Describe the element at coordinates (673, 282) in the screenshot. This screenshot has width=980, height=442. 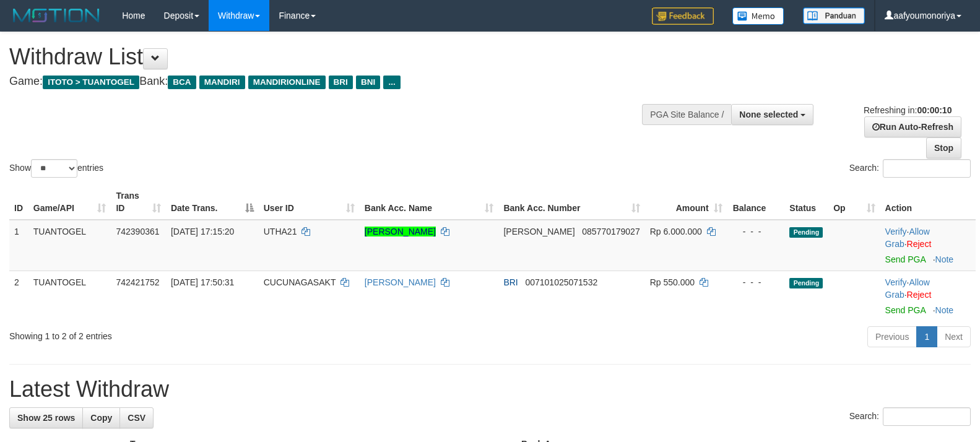
I see `span: Rp 550.000` at that location.